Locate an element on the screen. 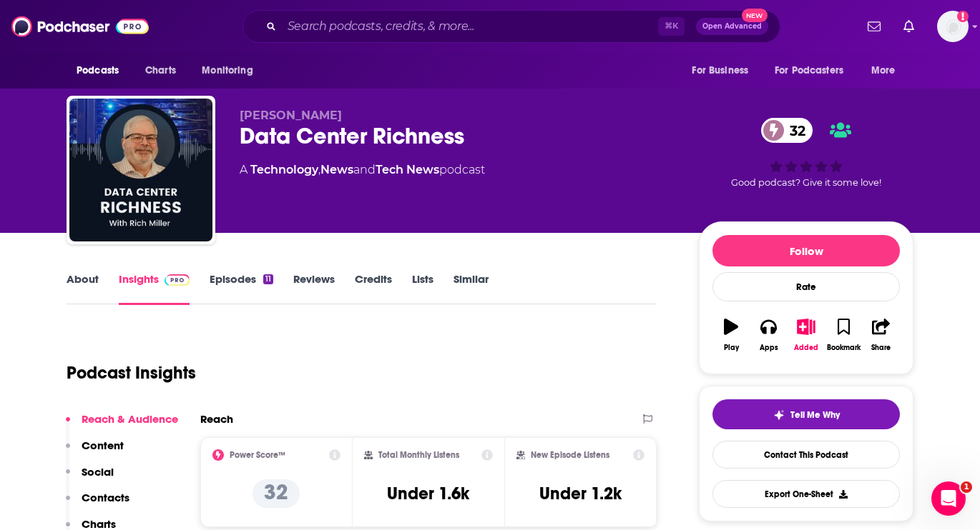  div: Share is located at coordinates (880, 348).